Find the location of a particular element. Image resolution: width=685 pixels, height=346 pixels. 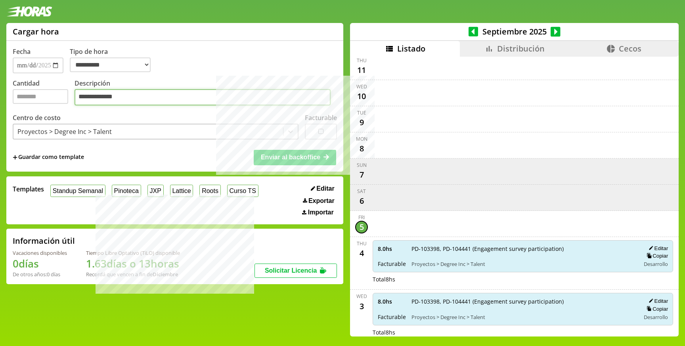

h1: Cargar hora is located at coordinates (36, 31).